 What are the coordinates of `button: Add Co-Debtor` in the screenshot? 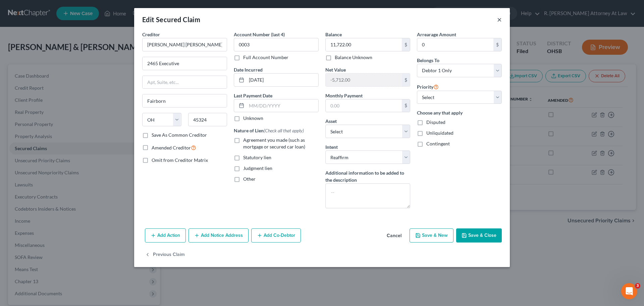 It's located at (276, 236).